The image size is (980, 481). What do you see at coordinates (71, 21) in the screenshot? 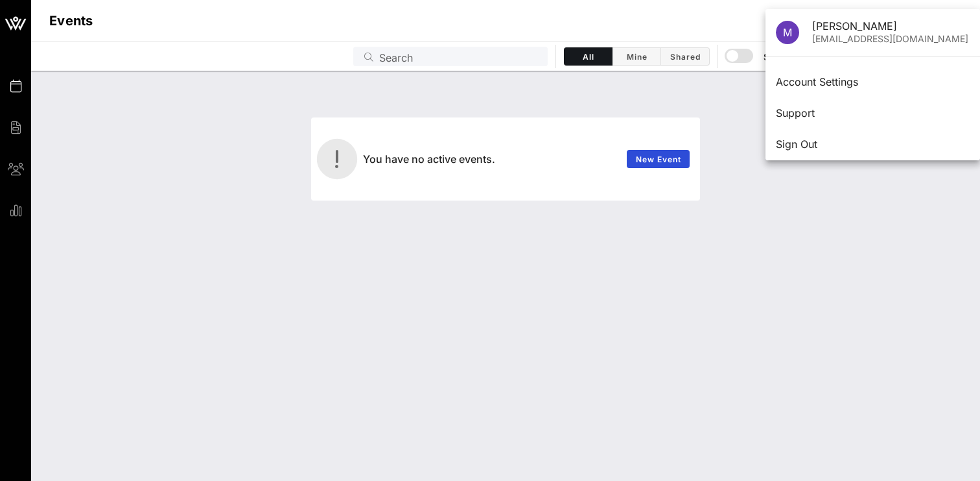
I see `h1: Events` at bounding box center [71, 21].